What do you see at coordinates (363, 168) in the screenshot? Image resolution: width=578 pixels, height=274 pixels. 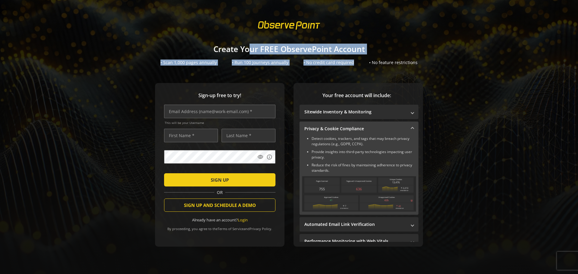 I see `li: Reduce the risk of fines by maintaining adherence to privacy standards.` at bounding box center [363, 168].